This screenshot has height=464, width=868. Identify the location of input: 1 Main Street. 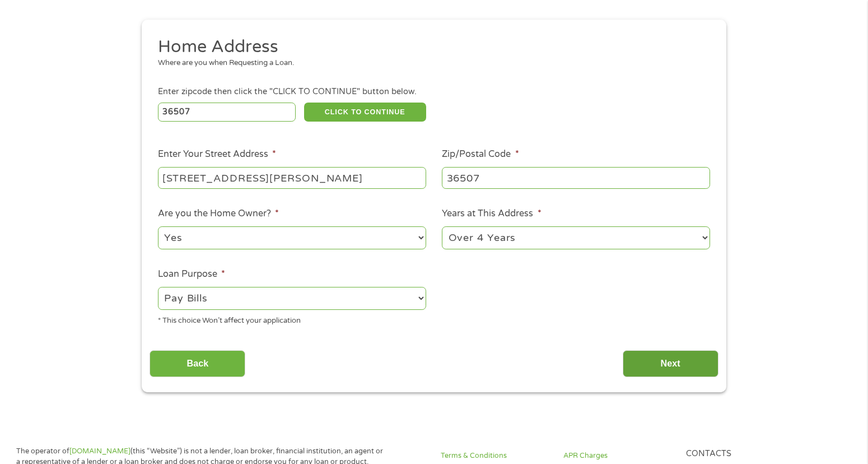
(292, 178).